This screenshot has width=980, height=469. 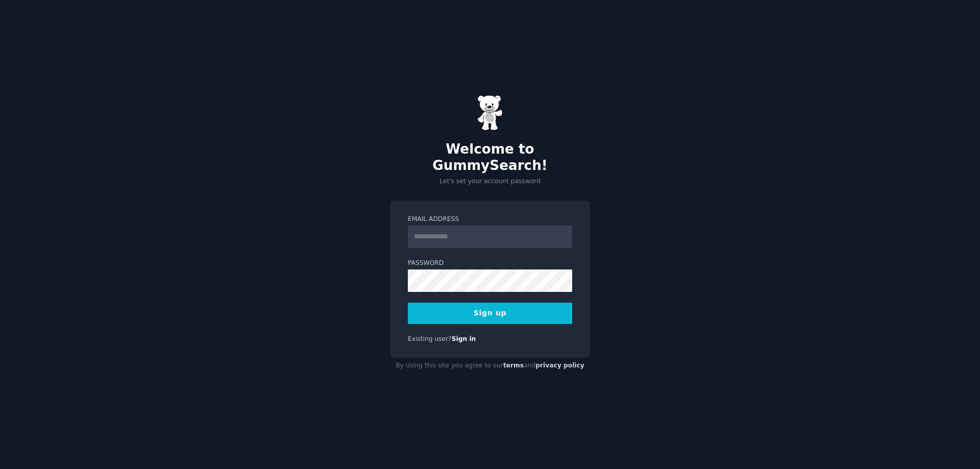 What do you see at coordinates (430, 339) in the screenshot?
I see `span: Existing user?` at bounding box center [430, 339].